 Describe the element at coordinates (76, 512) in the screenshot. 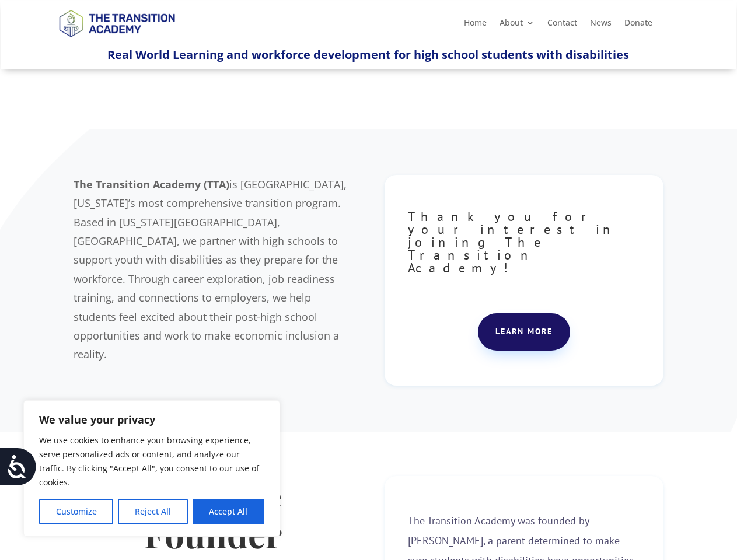

I see `button: Customize` at that location.